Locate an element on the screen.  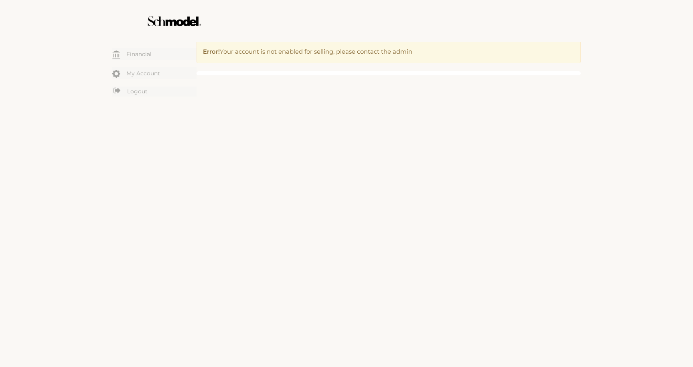
div: Your account is not enabled for selling, please contact the admin is located at coordinates (388, 52).